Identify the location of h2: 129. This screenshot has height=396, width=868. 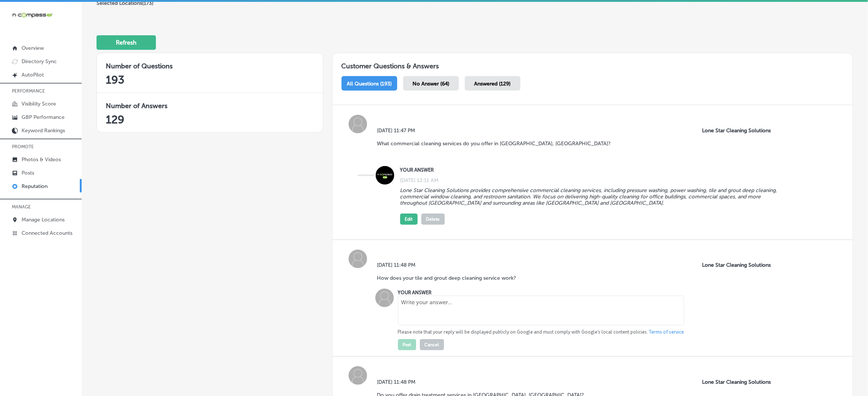
(210, 120).